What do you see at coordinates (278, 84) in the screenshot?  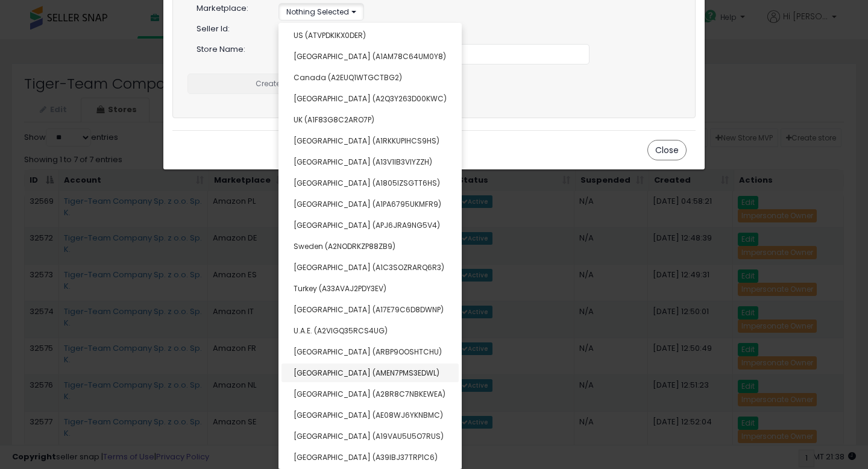 I see `button: Create Store` at bounding box center [278, 84].